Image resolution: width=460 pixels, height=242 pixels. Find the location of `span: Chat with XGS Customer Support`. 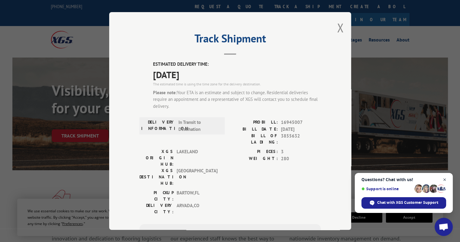

span: Chat with XGS Customer Support is located at coordinates (408, 202).